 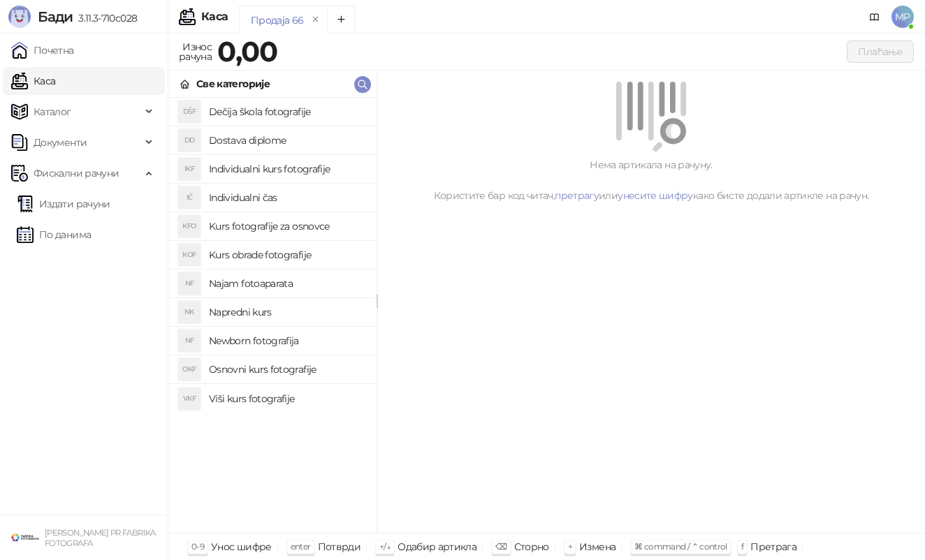 What do you see at coordinates (189, 169) in the screenshot?
I see `div: IKF` at bounding box center [189, 169].